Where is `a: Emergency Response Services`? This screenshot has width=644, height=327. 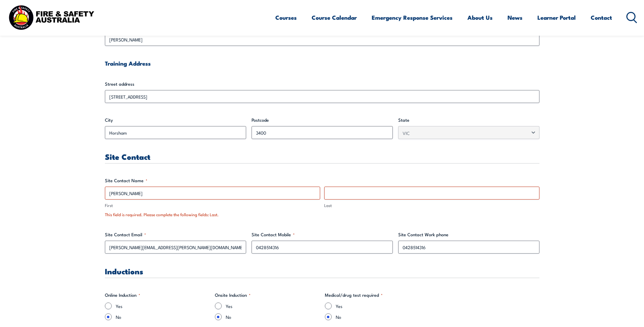 a: Emergency Response Services is located at coordinates (412, 17).